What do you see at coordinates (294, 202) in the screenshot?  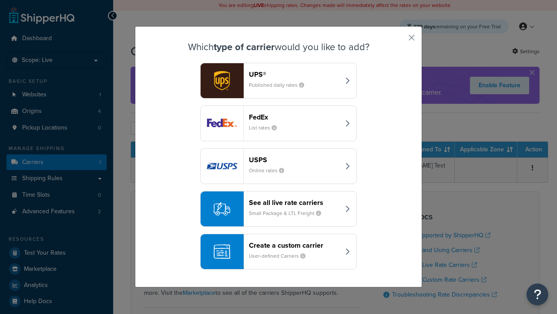 I see `header: See all live rate carriers` at bounding box center [294, 202].